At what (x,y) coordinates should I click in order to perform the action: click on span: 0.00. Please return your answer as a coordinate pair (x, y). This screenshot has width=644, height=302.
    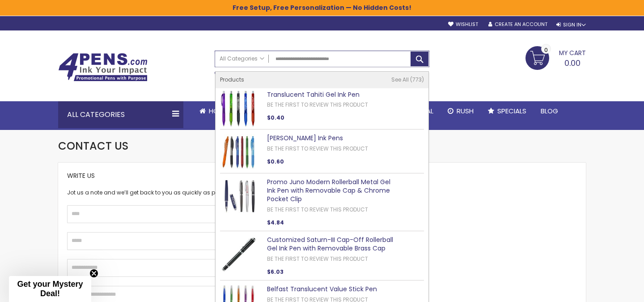
    Looking at the image, I should click on (573, 63).